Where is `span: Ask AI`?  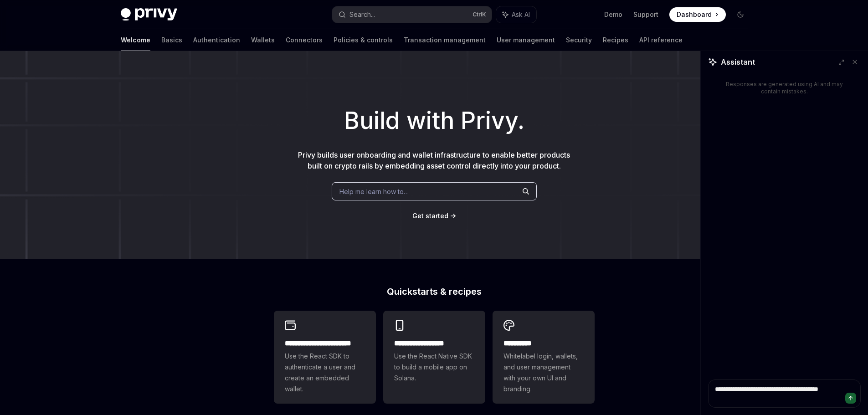 span: Ask AI is located at coordinates (521, 15).